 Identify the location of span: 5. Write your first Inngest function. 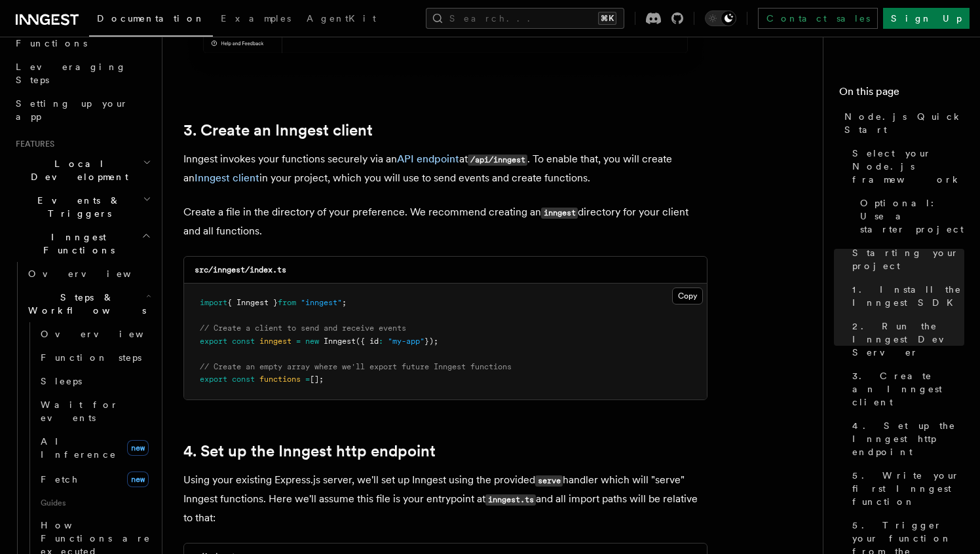
(908, 489).